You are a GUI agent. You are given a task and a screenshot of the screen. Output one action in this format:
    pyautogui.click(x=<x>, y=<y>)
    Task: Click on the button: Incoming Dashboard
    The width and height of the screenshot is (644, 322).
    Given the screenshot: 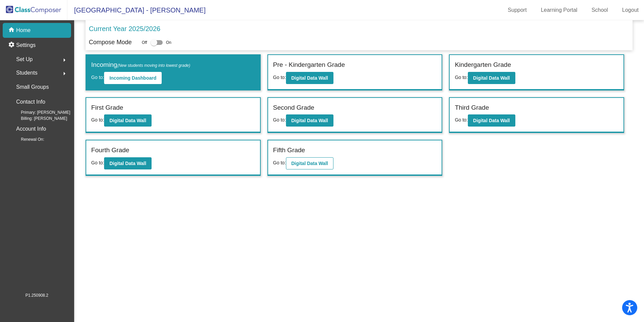 What is the action you would take?
    pyautogui.click(x=133, y=78)
    